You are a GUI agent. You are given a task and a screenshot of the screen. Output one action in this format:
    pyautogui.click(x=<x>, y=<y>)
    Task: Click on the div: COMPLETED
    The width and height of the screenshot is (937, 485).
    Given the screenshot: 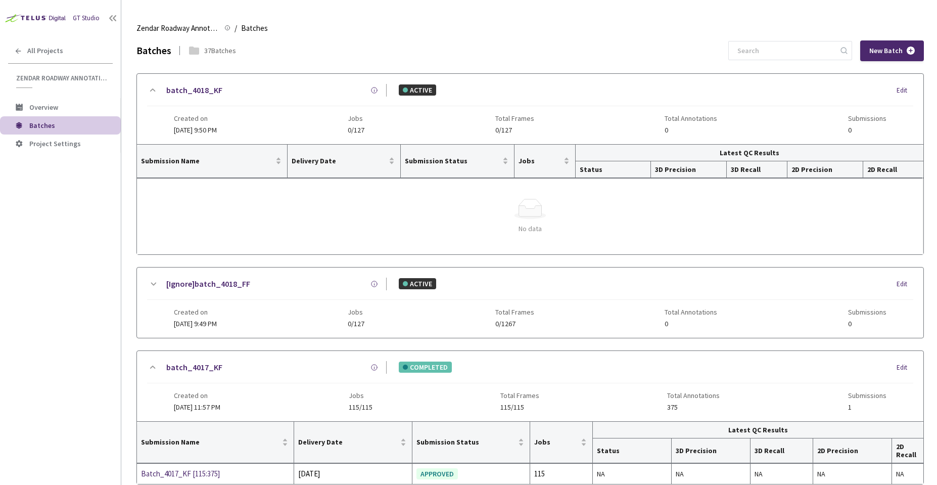 What is the action you would take?
    pyautogui.click(x=425, y=367)
    